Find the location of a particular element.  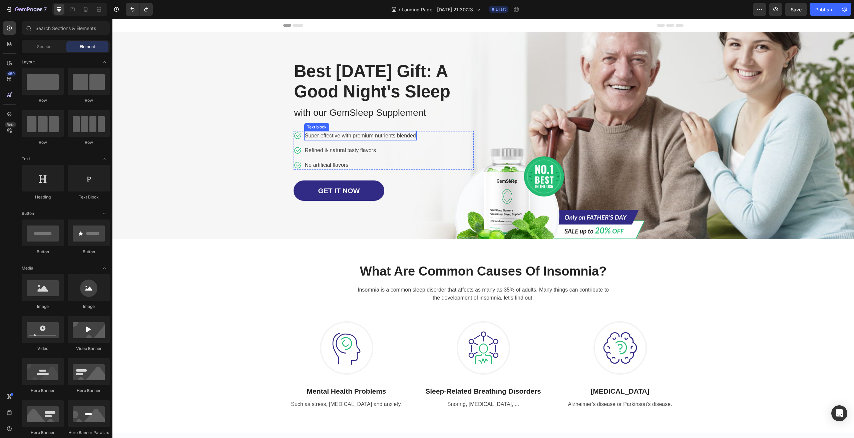

input: Search Sections & Elements is located at coordinates (66, 28).